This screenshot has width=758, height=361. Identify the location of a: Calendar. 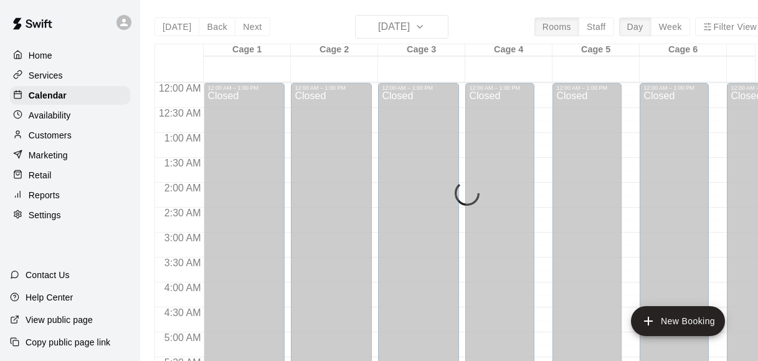
(70, 95).